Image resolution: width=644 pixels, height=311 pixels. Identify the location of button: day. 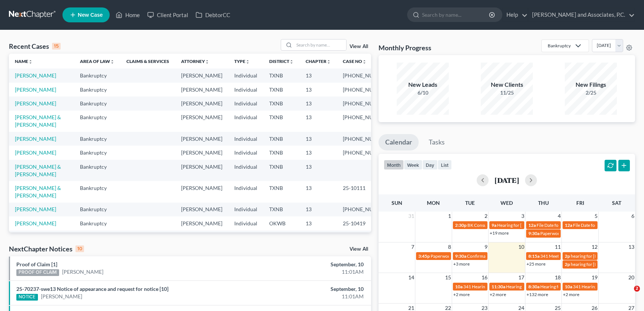
(430, 165).